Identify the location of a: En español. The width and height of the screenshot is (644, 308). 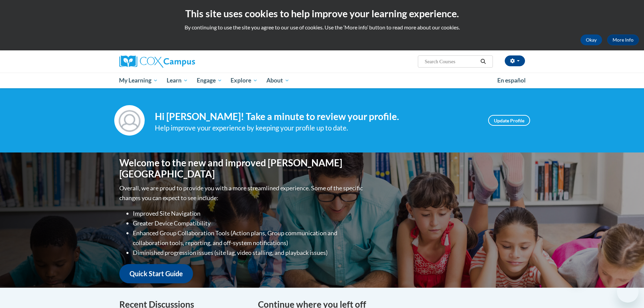
(511, 81).